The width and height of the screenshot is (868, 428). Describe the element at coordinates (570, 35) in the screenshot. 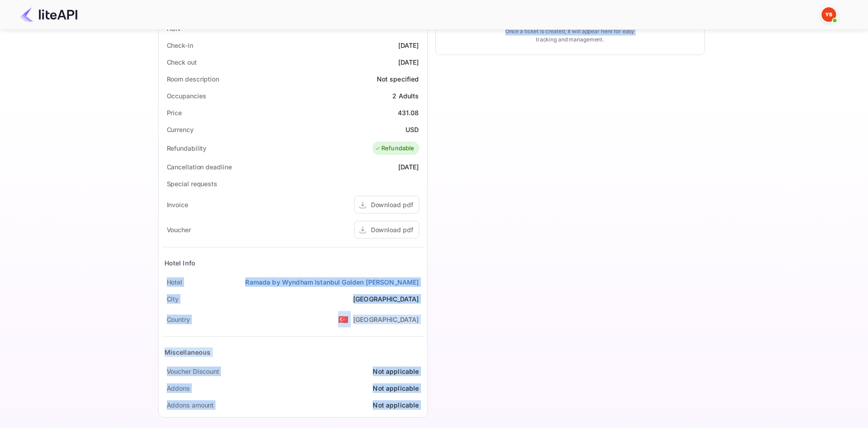

I see `p: Once a ticket is created, it will appear here for easy tracking and management.` at that location.